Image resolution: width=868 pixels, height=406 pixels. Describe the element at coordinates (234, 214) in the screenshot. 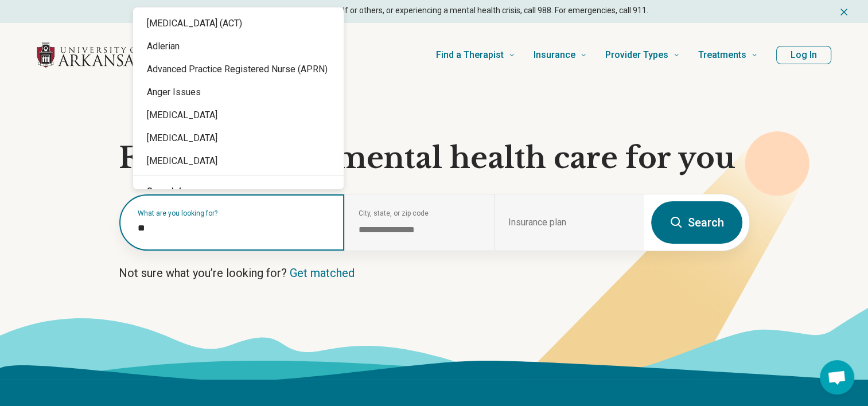

I see `label: What are you looking for?` at that location.